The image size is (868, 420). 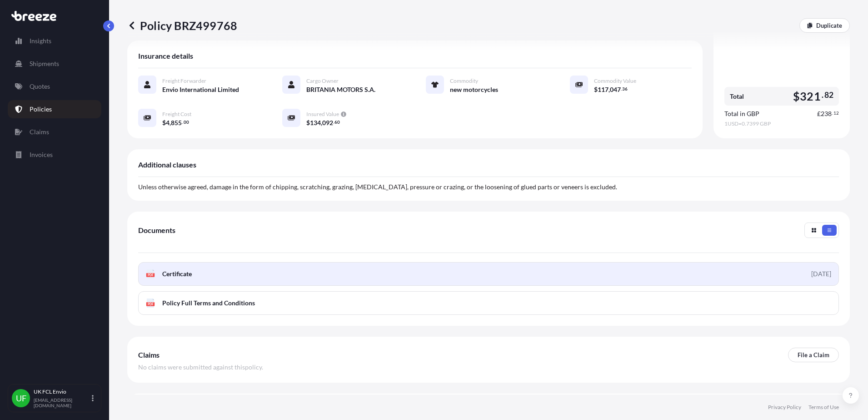 What do you see at coordinates (39, 132) in the screenshot?
I see `p: Claims` at bounding box center [39, 132].